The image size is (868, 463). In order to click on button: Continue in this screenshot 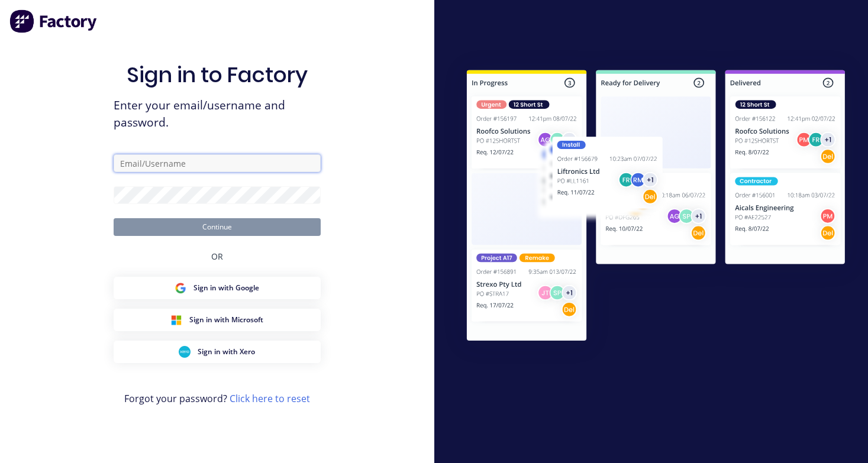, I will do `click(217, 227)`.